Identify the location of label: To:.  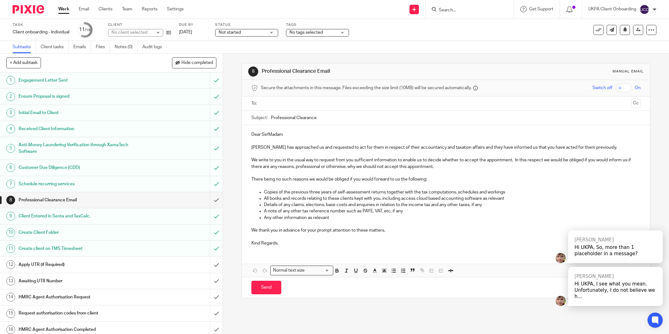
(255, 103).